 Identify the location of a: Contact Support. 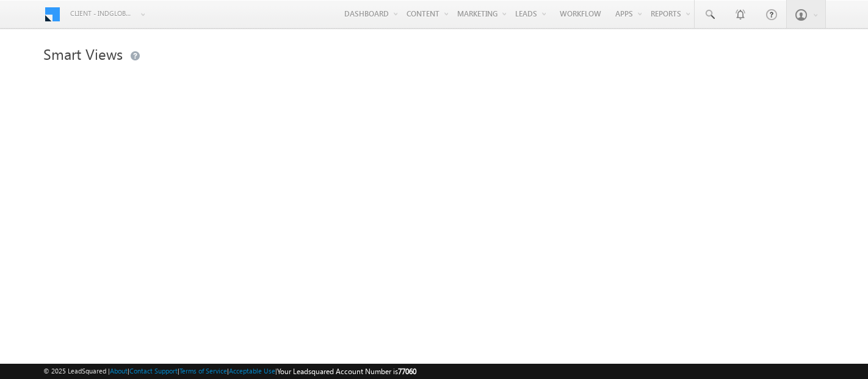
(153, 371).